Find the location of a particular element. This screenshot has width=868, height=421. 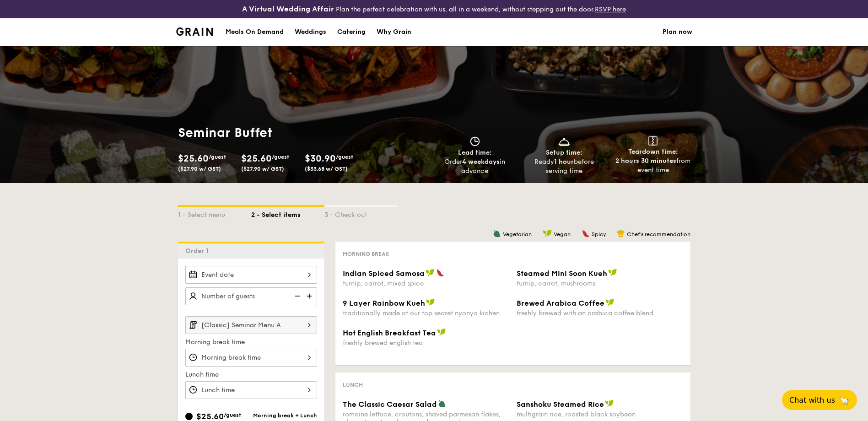

span: Setup time: is located at coordinates (564, 153).